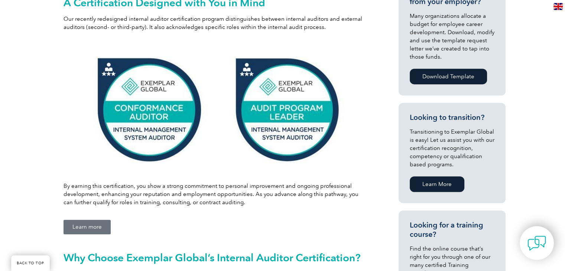  I want to click on a: BACK TO TOP, so click(30, 263).